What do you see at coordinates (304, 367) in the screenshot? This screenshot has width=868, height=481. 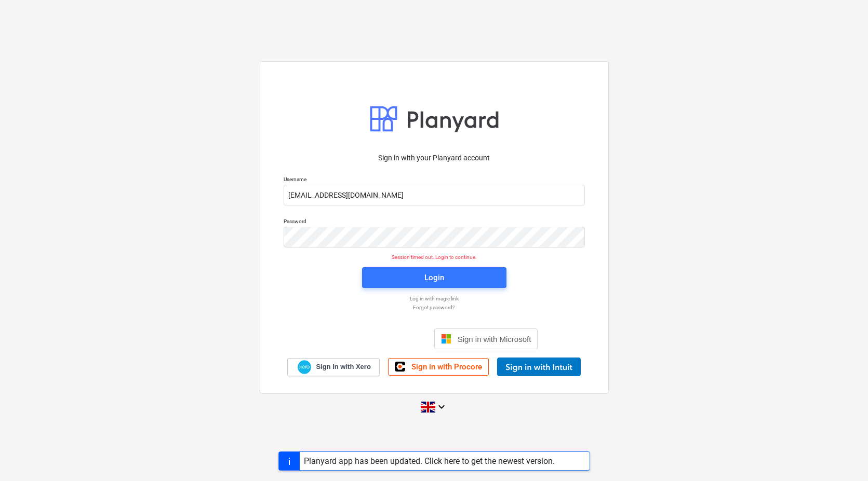 I see `img: Xero logo` at bounding box center [304, 367].